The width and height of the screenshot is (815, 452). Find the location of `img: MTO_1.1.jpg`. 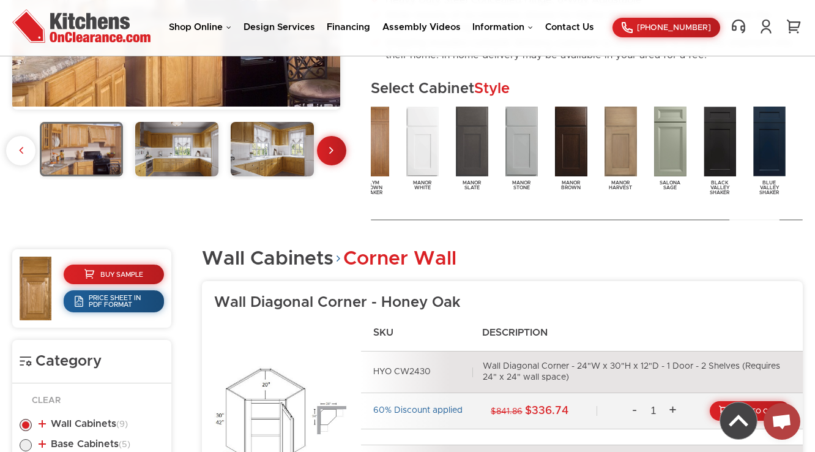

img: MTO_1.1.jpg is located at coordinates (522, 141).